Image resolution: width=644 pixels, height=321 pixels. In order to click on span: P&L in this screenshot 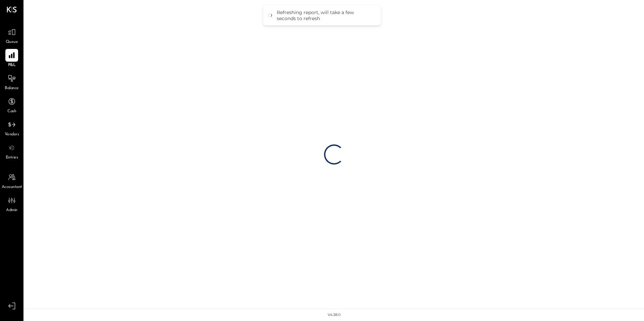, I will do `click(12, 65)`.